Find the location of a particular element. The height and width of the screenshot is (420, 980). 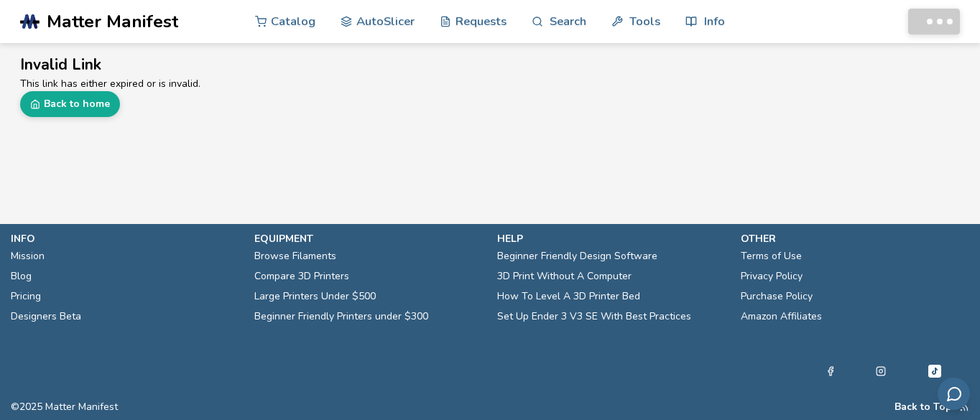

a: Pricing is located at coordinates (26, 296).